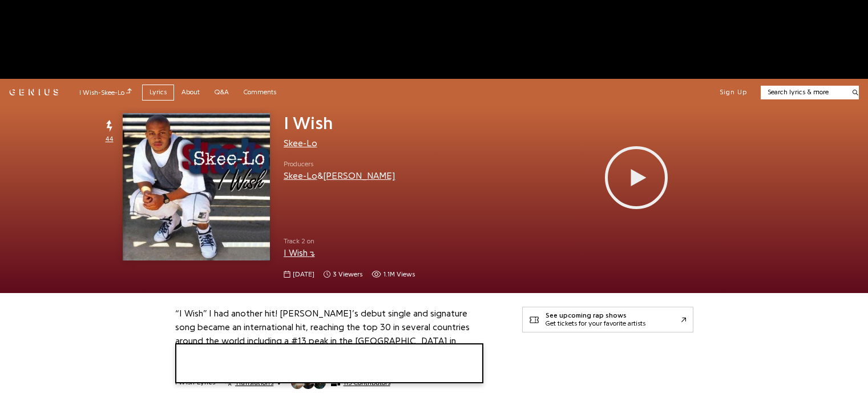 This screenshot has width=868, height=397. I want to click on img: Cover art for I Wish by Skee-Lo, so click(197, 187).